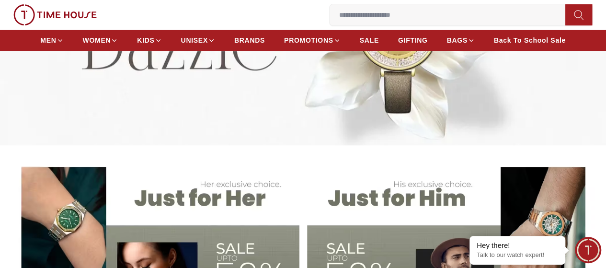 Image resolution: width=606 pixels, height=268 pixels. Describe the element at coordinates (97, 40) in the screenshot. I see `span: WOMEN` at that location.